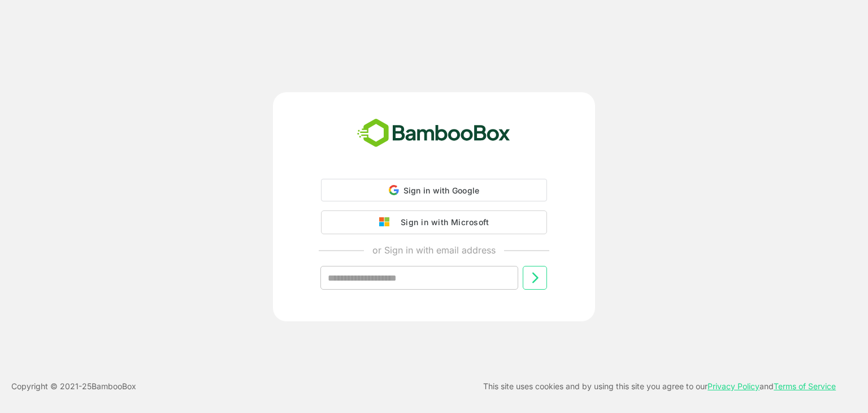 This screenshot has width=868, height=413. I want to click on span: Sign in with Google, so click(442, 190).